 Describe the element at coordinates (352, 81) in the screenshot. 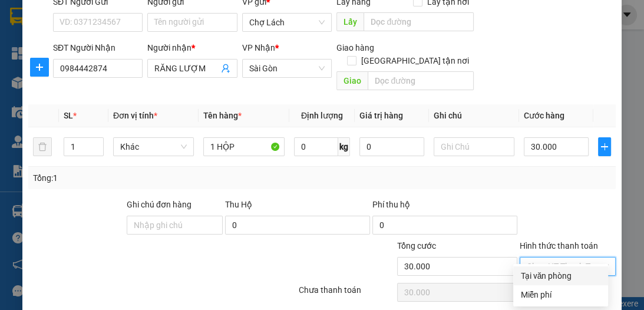

I see `span: Giao` at that location.